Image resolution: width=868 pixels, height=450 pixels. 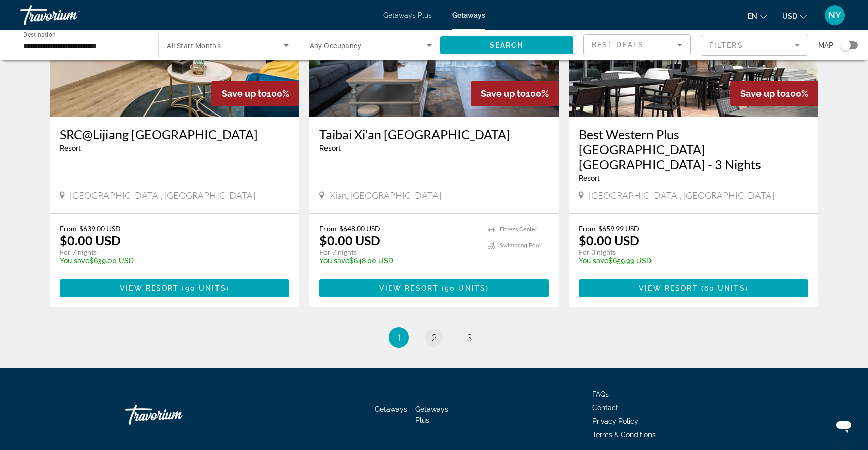 I want to click on span: Search, so click(x=507, y=45).